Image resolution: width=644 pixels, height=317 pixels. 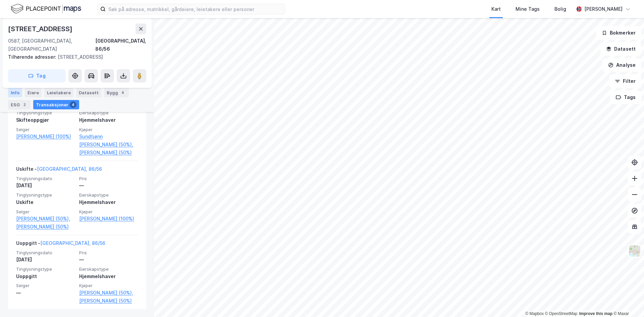 What do you see at coordinates (59, 92) in the screenshot?
I see `div: Leietakere` at bounding box center [59, 92].